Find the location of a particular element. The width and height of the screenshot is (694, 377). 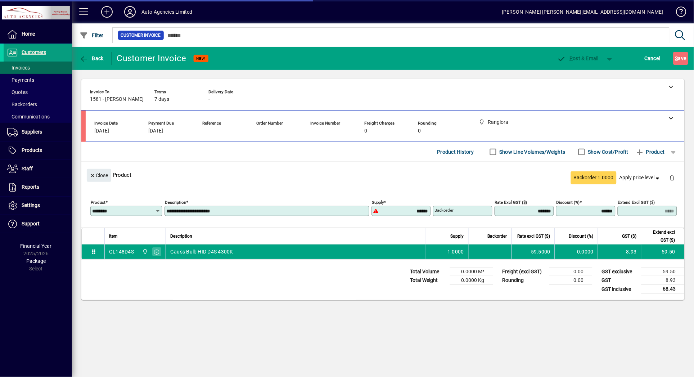

span: Gauss Bulb HID D4S 4300K is located at coordinates (202, 252).